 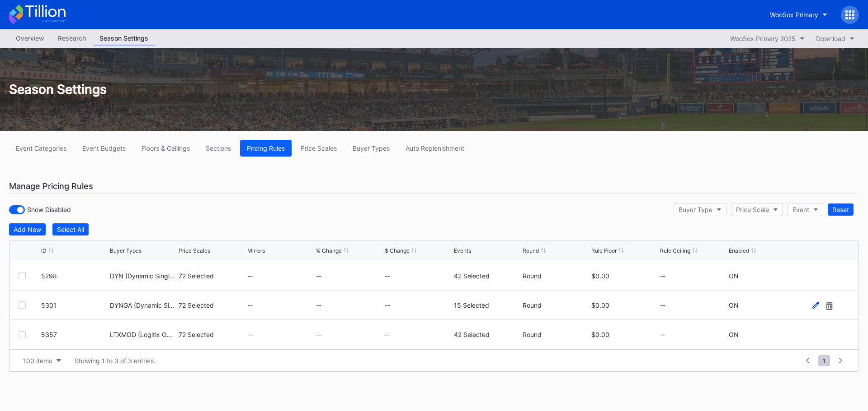 What do you see at coordinates (41, 148) in the screenshot?
I see `a: Event Categories` at bounding box center [41, 148].